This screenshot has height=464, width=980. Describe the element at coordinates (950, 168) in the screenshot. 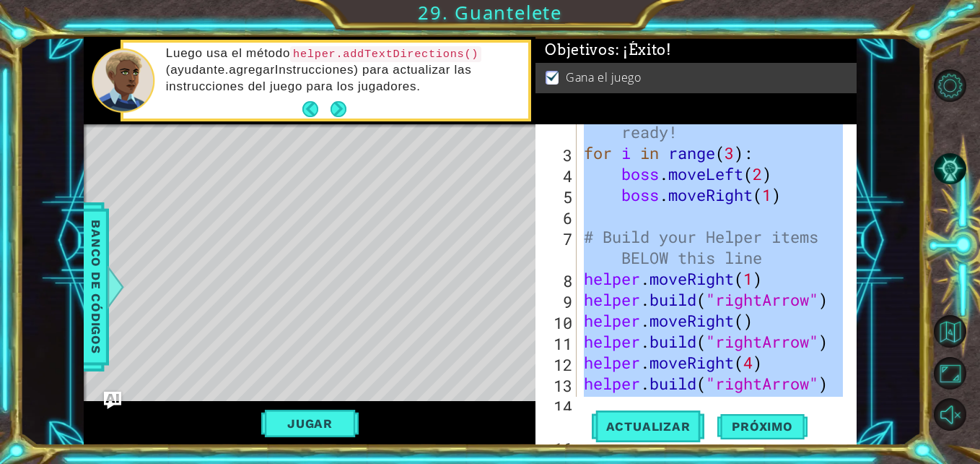

I see `button: Pista IA` at that location.